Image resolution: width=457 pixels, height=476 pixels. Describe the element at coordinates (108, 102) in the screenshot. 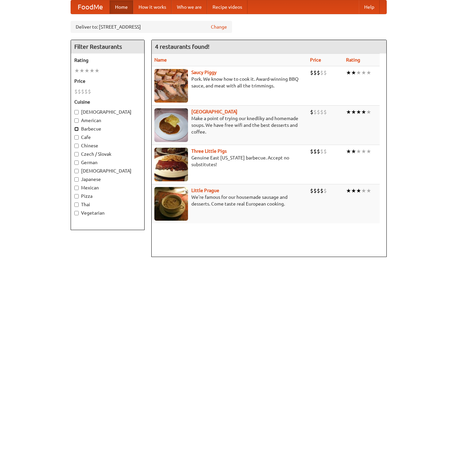

I see `h5: Cuisine` at that location.